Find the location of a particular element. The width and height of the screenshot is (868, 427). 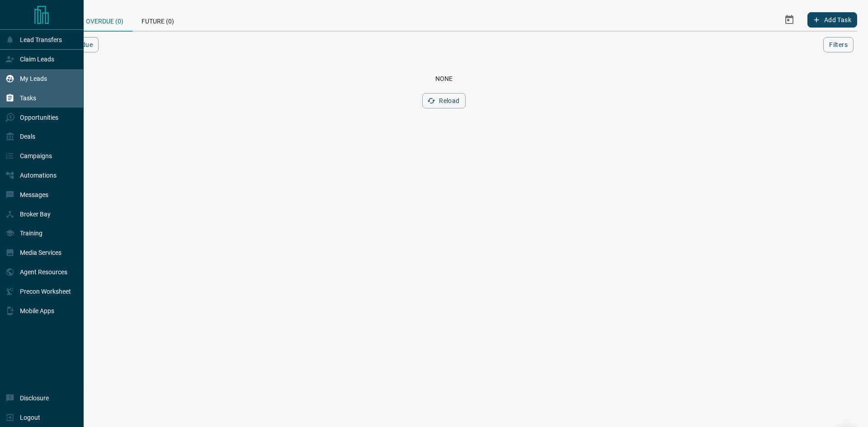

div: Overdue (0) is located at coordinates (105, 20).